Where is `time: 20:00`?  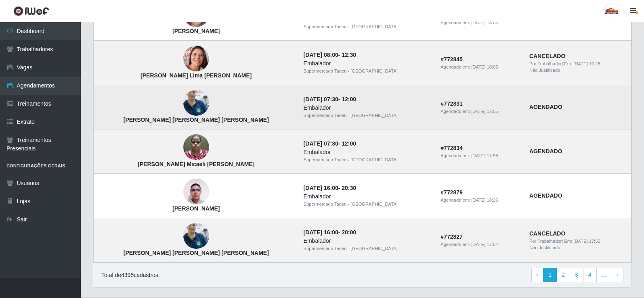 time: 20:00 is located at coordinates (349, 232).